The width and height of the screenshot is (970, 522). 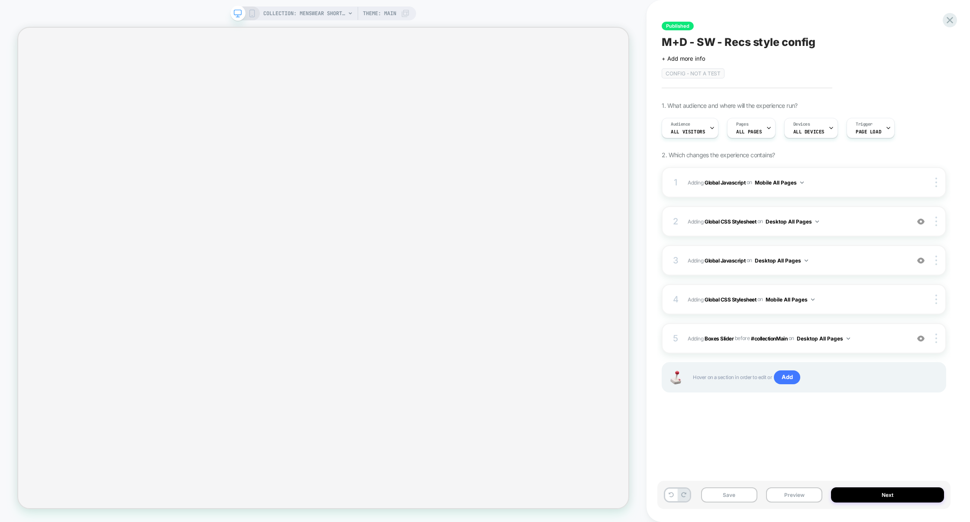 I want to click on span: Add, so click(x=787, y=377).